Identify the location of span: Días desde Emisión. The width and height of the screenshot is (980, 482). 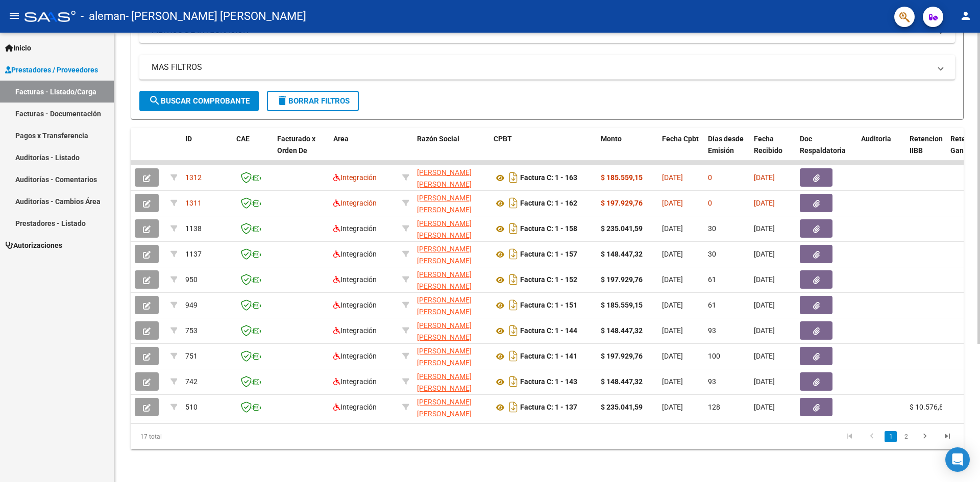
(726, 145).